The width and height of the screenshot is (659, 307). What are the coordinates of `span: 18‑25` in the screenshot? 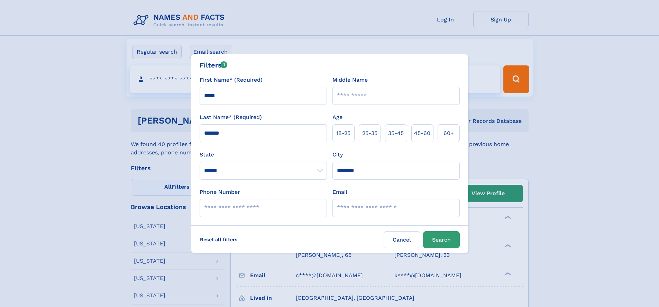 It's located at (343, 133).